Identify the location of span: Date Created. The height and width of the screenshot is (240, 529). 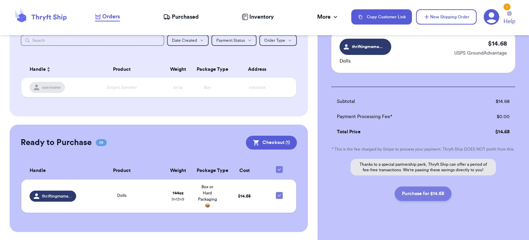
(184, 40).